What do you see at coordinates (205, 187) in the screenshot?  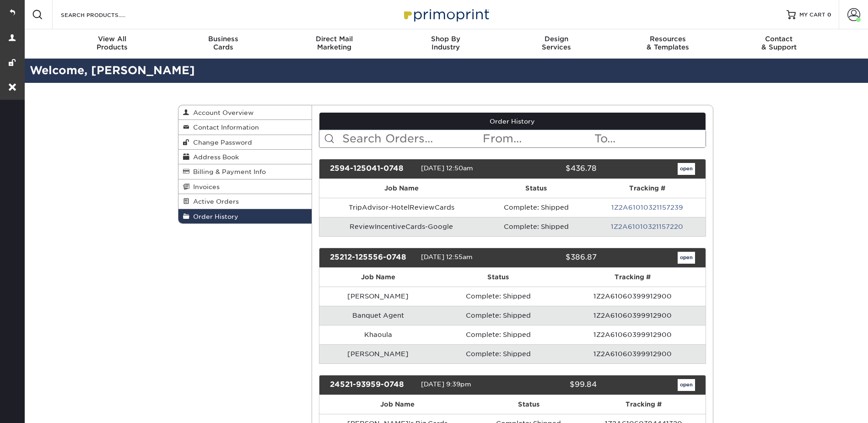 I see `span: Invoices` at bounding box center [205, 187].